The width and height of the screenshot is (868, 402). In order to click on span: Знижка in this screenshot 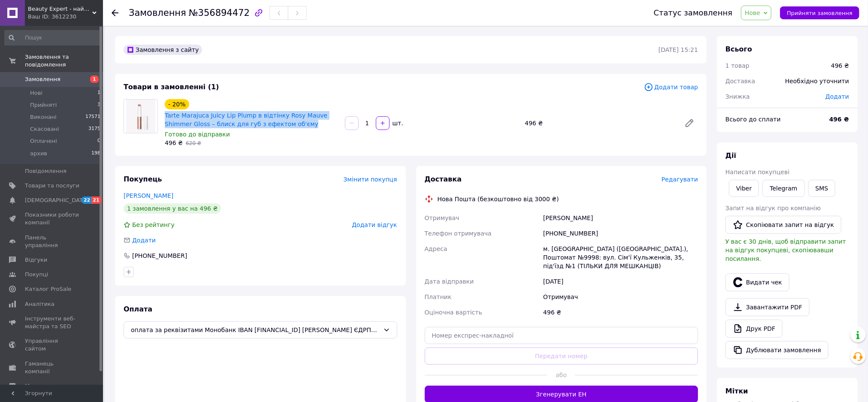, I will do `click(737, 97)`.